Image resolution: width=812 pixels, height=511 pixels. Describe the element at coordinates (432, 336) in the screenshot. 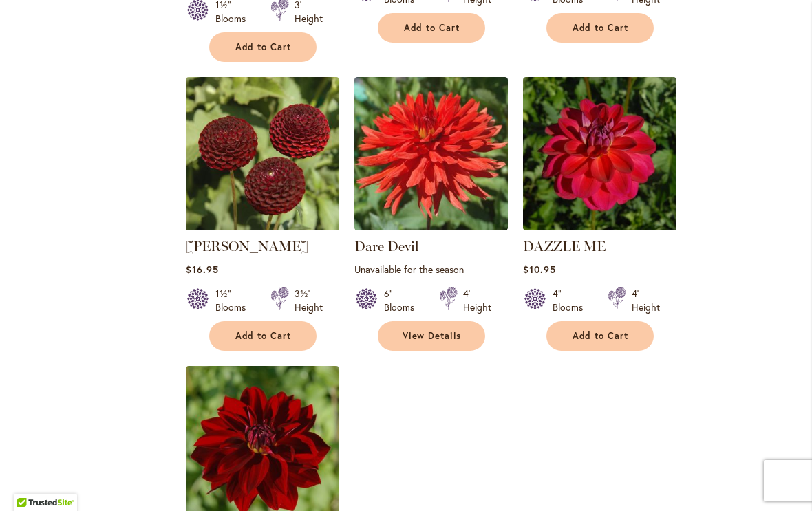

I see `span: View Details` at that location.